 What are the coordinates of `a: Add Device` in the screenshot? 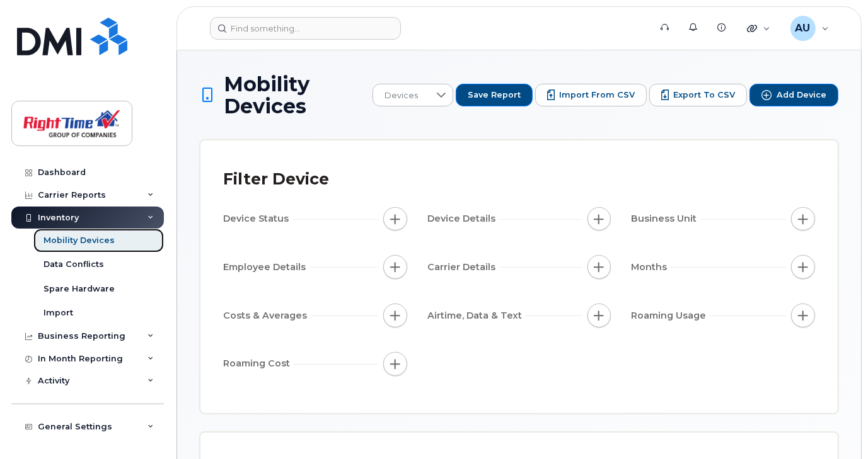 It's located at (794, 95).